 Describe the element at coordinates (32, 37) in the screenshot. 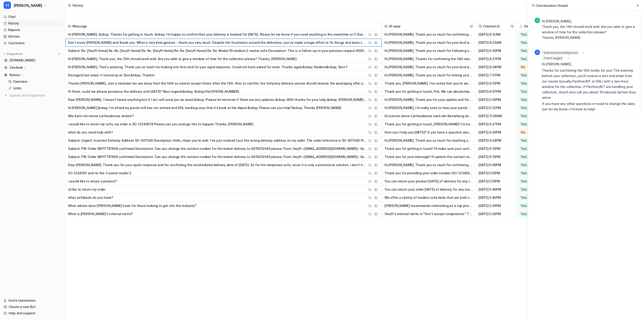

I see `a: Articles` at that location.